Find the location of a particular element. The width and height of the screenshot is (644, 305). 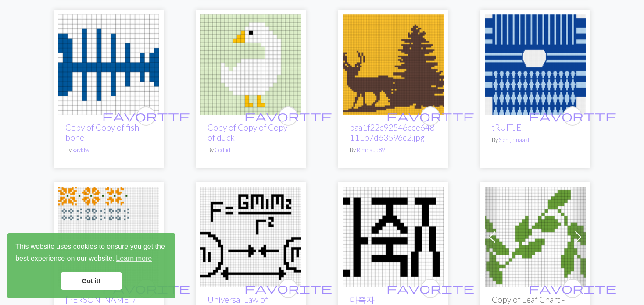

a: learn more about cookies is located at coordinates (134, 259).